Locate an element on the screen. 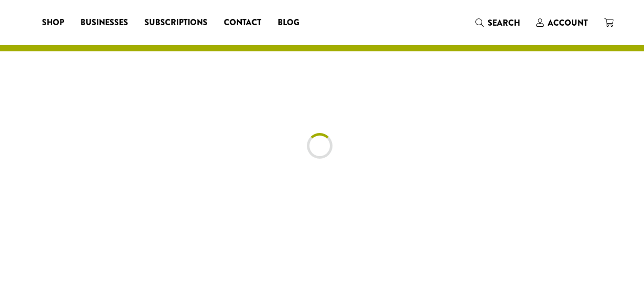 The image size is (644, 305). span: Contact is located at coordinates (242, 23).